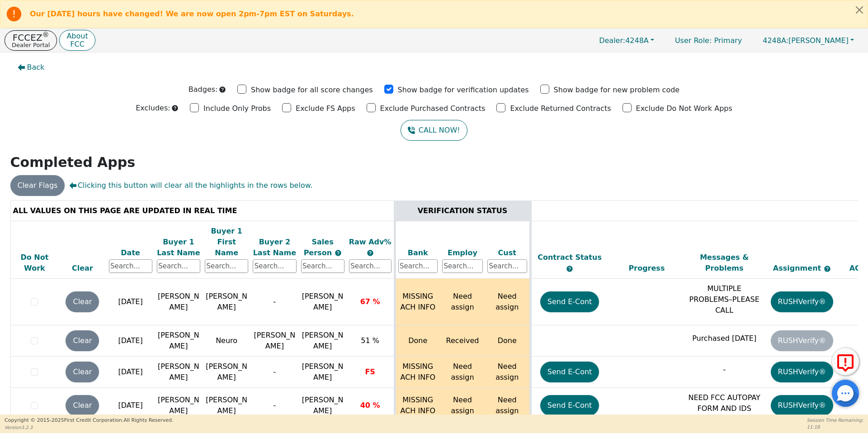 This screenshot has width=868, height=434. What do you see at coordinates (463, 253) in the screenshot?
I see `div: Employ` at bounding box center [463, 253].